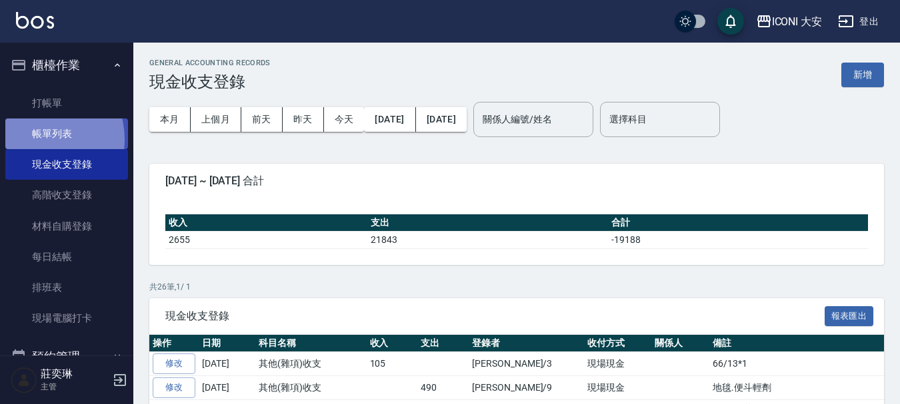 The width and height of the screenshot is (900, 404). I want to click on th: 日期, so click(227, 344).